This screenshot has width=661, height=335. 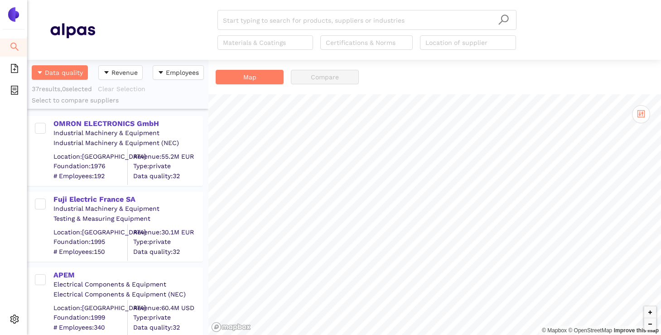 What do you see at coordinates (250, 77) in the screenshot?
I see `button: Map` at bounding box center [250, 77].